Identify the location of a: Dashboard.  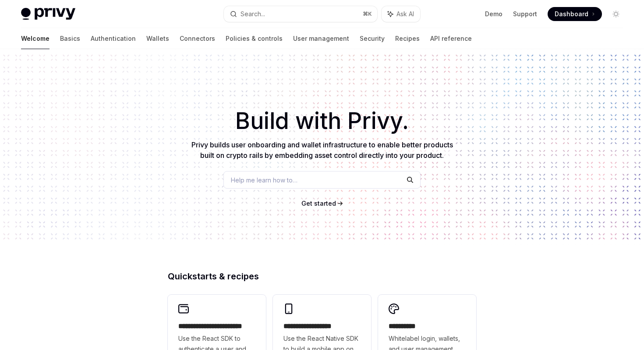
(574, 14).